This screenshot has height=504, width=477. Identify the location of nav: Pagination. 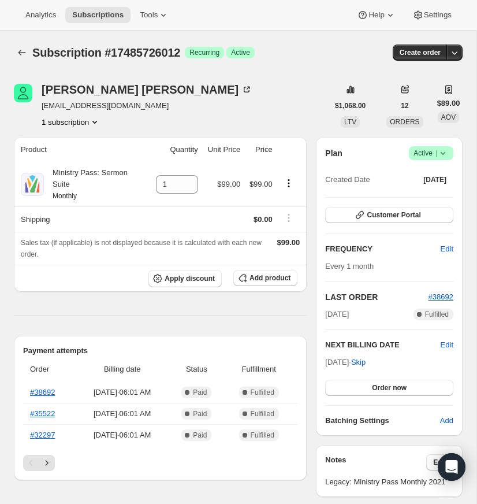
(160, 463).